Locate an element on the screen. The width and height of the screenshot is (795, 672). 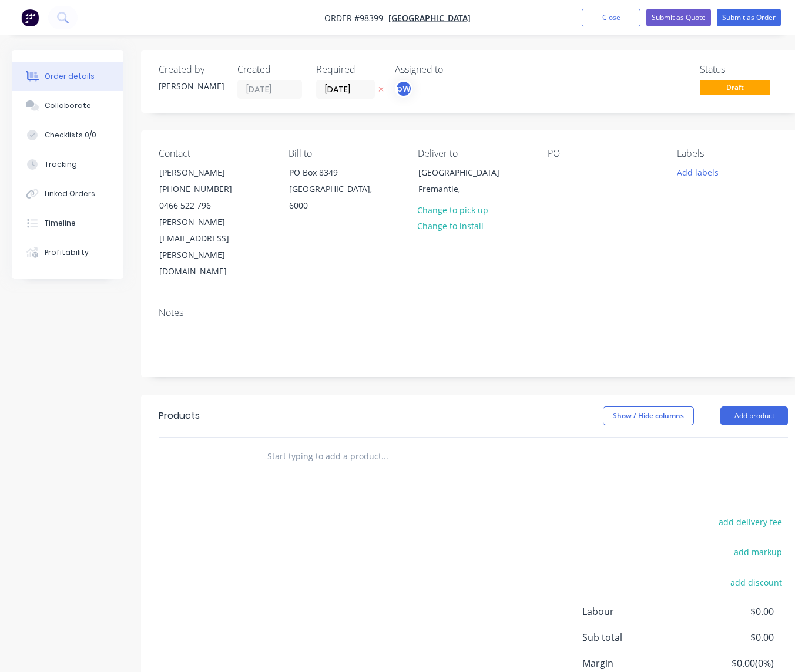
div: Assigned to is located at coordinates (454, 69).